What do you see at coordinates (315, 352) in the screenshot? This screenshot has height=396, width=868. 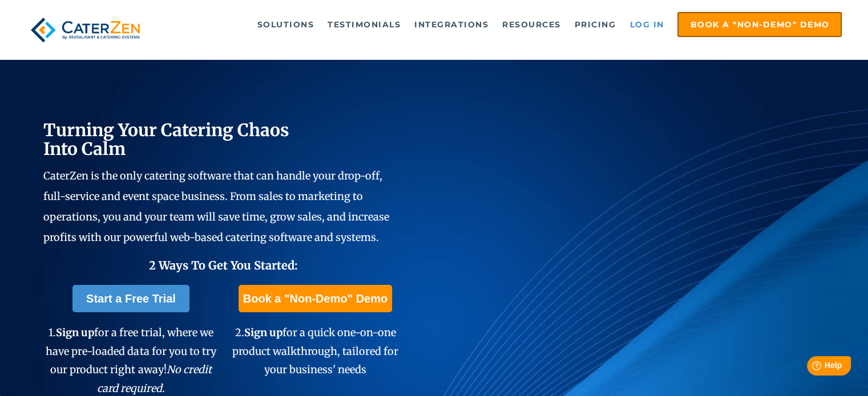 I see `span: 2. for a quick one-on-one product walkthrough, tailored for your business' needs` at bounding box center [315, 352].